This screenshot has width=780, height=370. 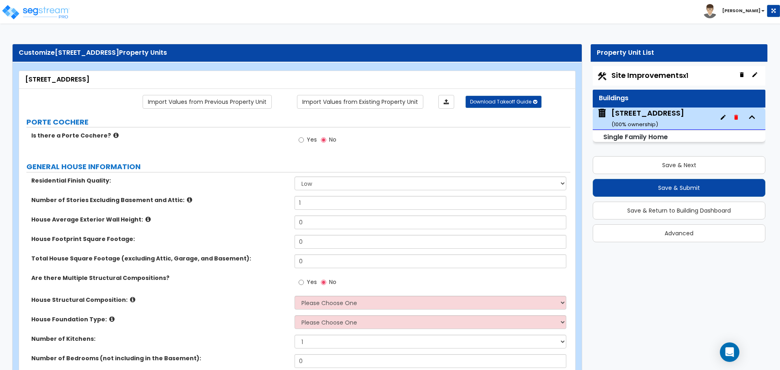 I want to click on span: 149 Sedona Way, so click(x=640, y=118).